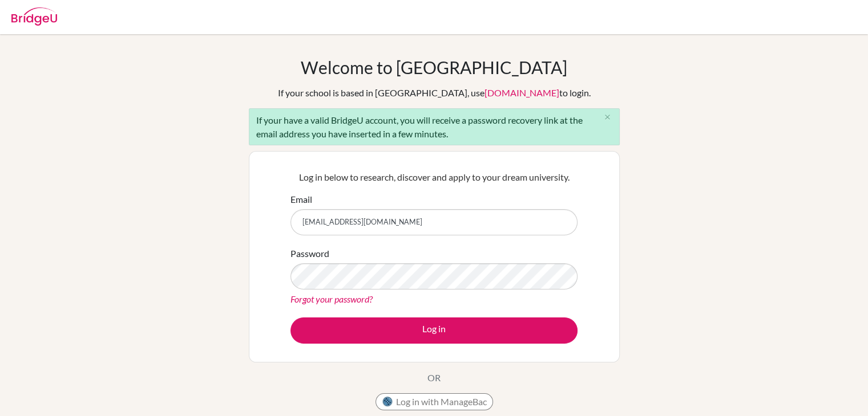 This screenshot has height=416, width=868. Describe the element at coordinates (34, 17) in the screenshot. I see `img: Bridge-U` at that location.